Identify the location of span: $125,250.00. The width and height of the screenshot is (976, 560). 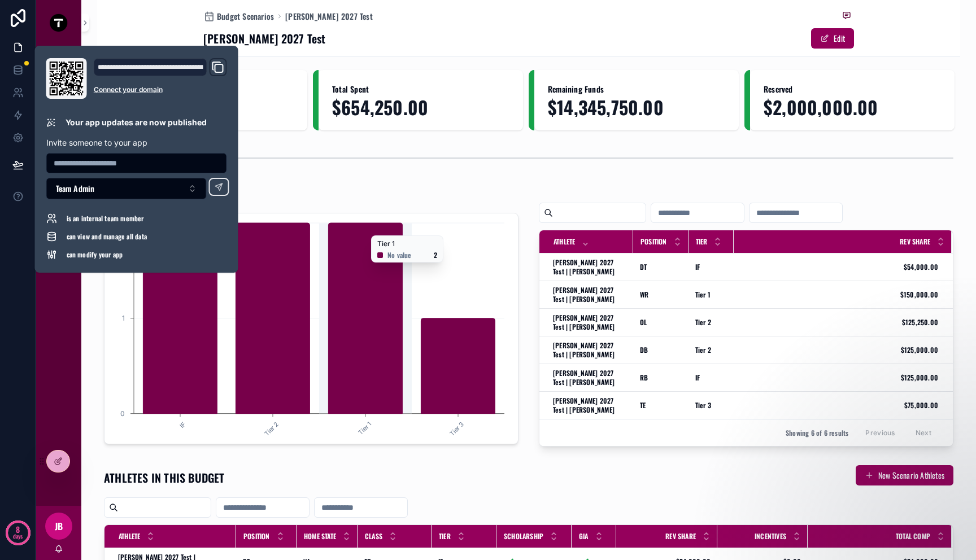
(836, 322).